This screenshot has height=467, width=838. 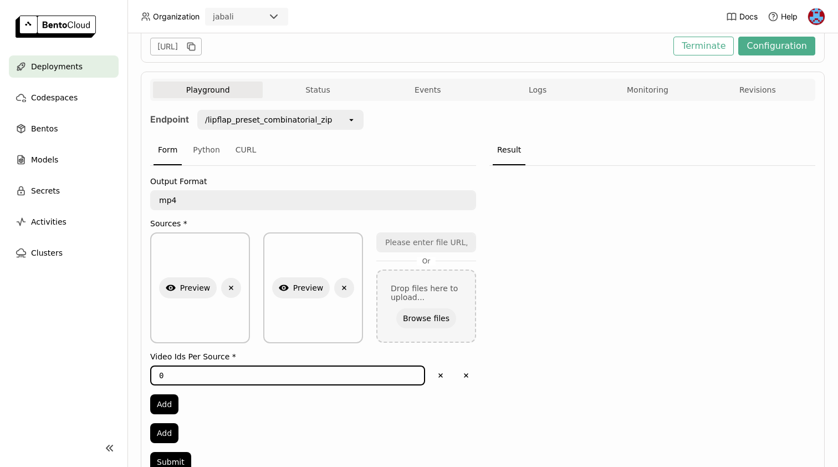 What do you see at coordinates (55, 27) in the screenshot?
I see `img: logo` at bounding box center [55, 27].